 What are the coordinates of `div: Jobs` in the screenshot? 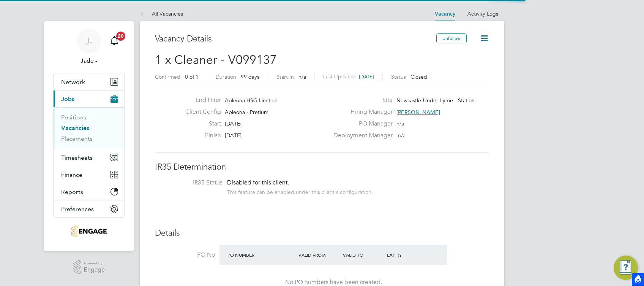 It's located at (89, 128).